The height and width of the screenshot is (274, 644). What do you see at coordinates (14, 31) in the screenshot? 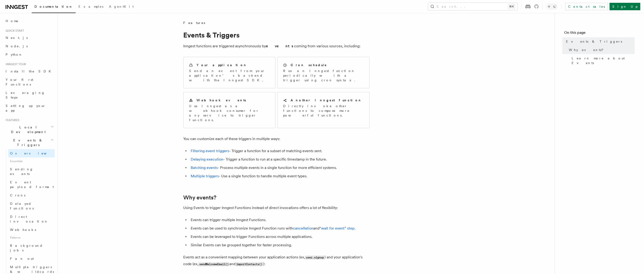
I see `span: Quick start` at bounding box center [14, 31].